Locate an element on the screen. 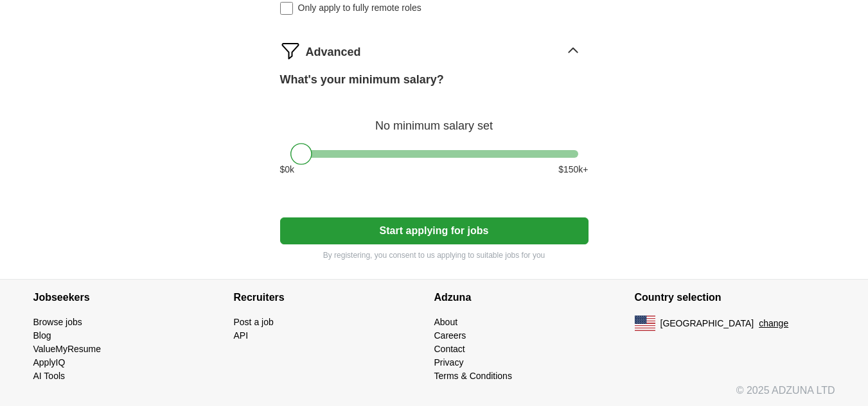 This screenshot has width=868, height=406. a: AI Tools is located at coordinates (50, 376).